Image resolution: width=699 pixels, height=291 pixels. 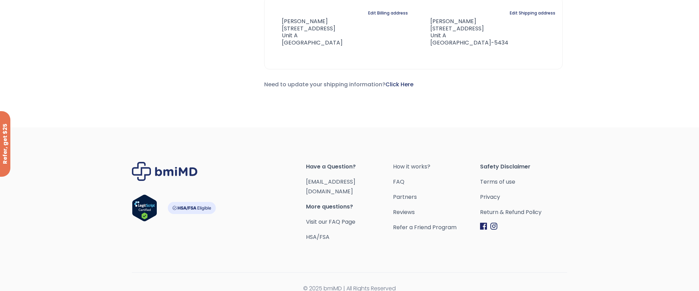 I want to click on a: Reviews, so click(x=436, y=212).